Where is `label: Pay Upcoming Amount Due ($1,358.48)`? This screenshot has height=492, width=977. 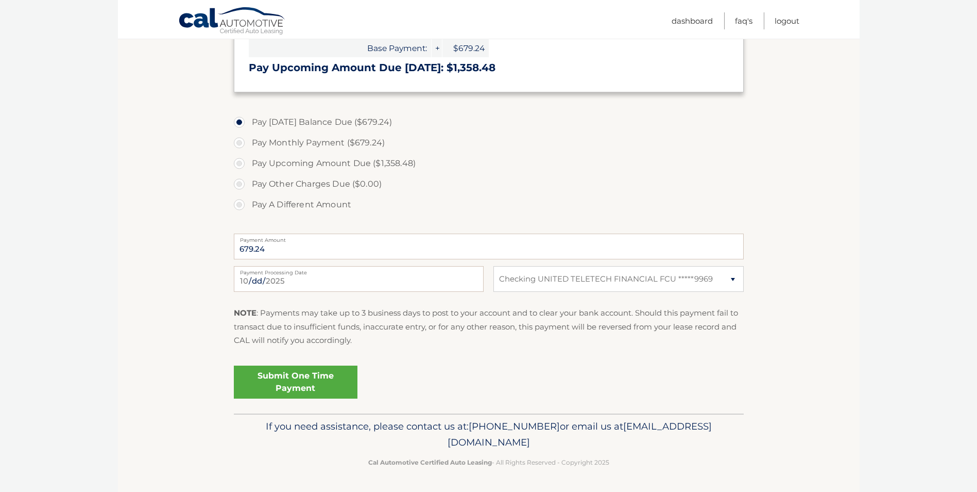
label: Pay Upcoming Amount Due ($1,358.48) is located at coordinates (489, 163).